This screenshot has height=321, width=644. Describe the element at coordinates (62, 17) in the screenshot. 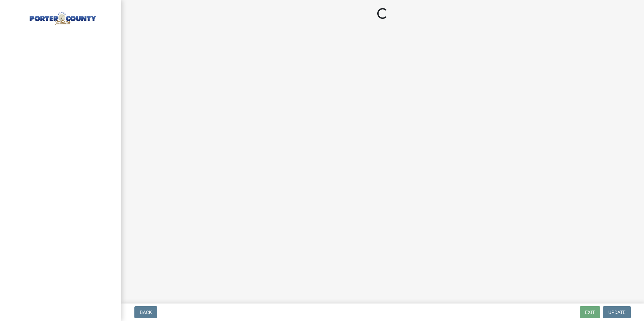

I see `img: Porter County, Indiana` at that location.